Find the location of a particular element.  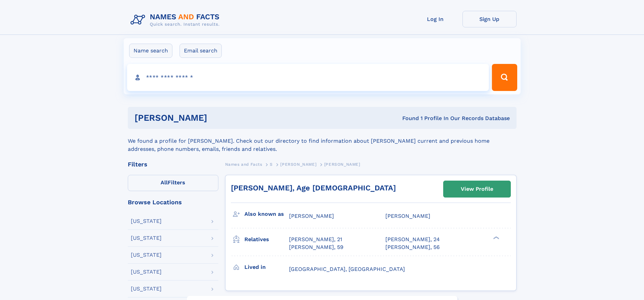

span: S is located at coordinates (271, 165).